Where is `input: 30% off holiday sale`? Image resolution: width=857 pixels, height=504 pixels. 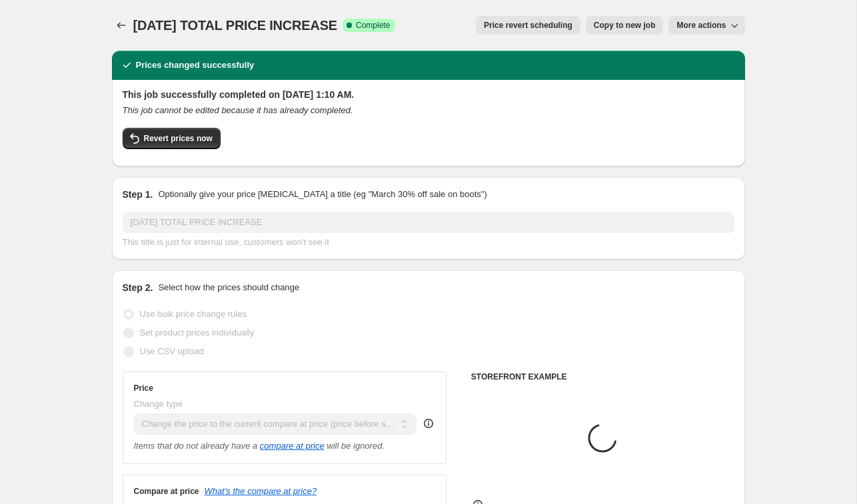 input: 30% off holiday sale is located at coordinates (428, 222).